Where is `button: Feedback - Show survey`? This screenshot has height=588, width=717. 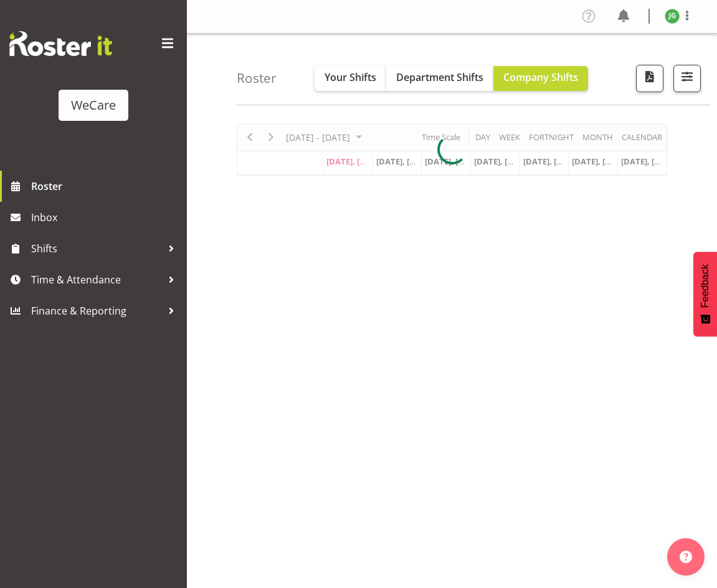
button: Feedback - Show survey is located at coordinates (705, 294).